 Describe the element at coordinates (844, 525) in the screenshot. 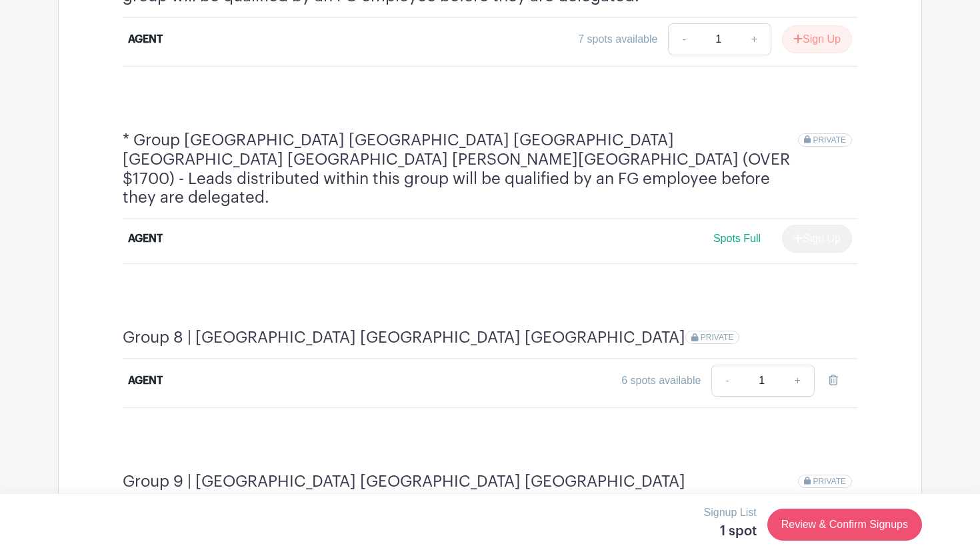

I see `a: Review & Confirm Signups` at that location.